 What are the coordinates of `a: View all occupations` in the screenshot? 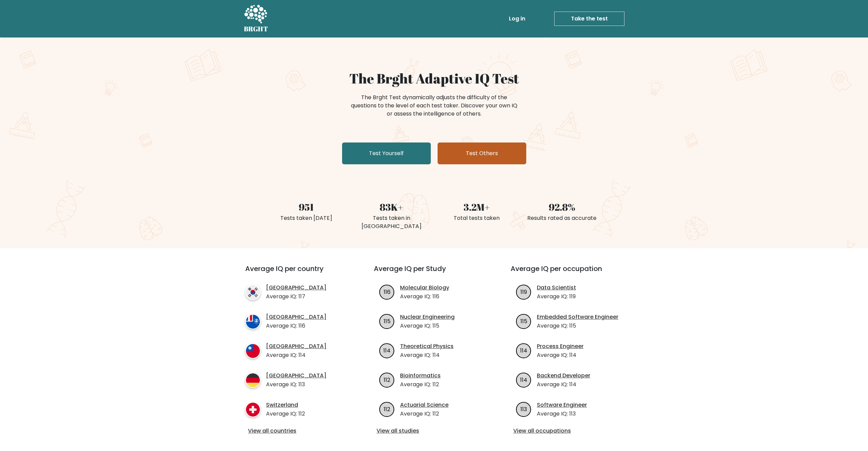 It's located at (570, 431).